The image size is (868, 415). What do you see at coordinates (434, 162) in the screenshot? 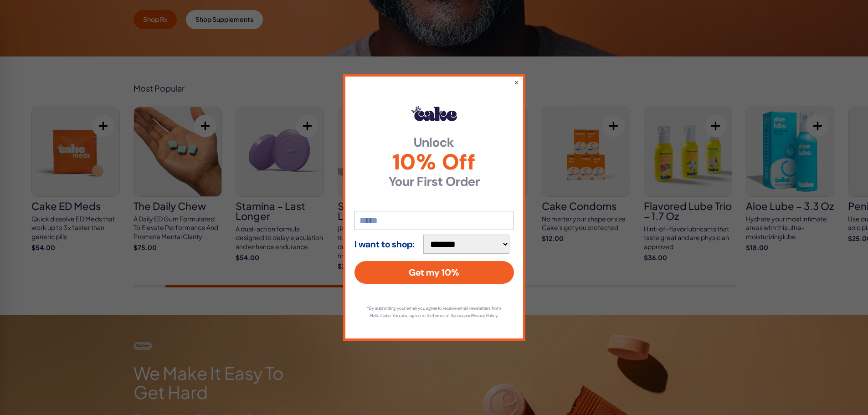
I see `span: 10% Off` at bounding box center [434, 162].